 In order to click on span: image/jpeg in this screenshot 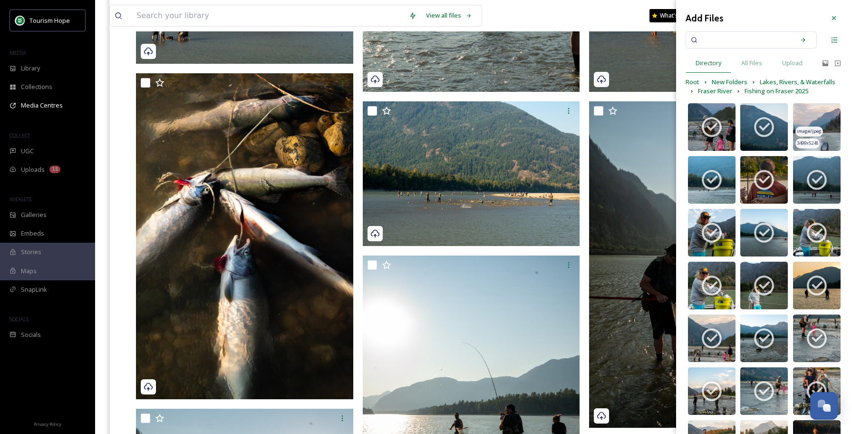, I will do `click(810, 131)`.